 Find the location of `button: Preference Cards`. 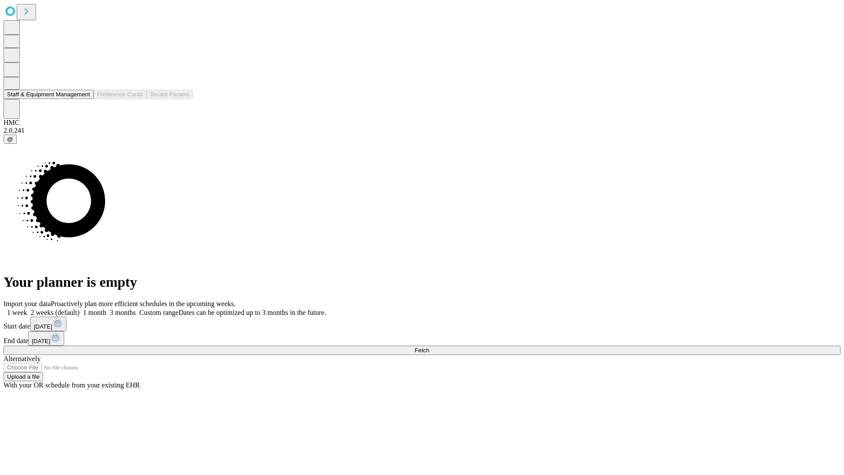

button: Preference Cards is located at coordinates (120, 94).